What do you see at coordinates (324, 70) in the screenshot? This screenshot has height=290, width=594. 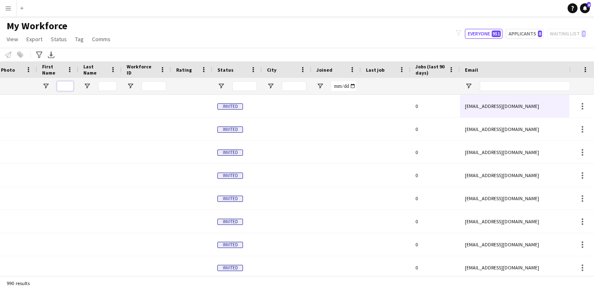 I see `span: Joined` at bounding box center [324, 70].